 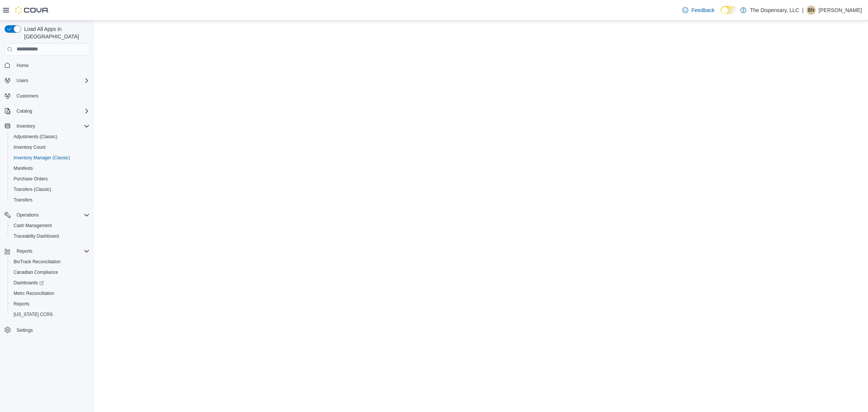 I want to click on a: Manifests, so click(x=23, y=168).